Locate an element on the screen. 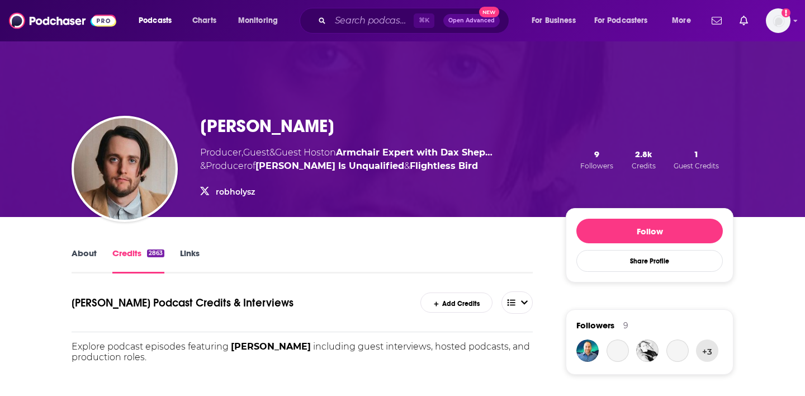  a: Credits2863 is located at coordinates (138, 260).